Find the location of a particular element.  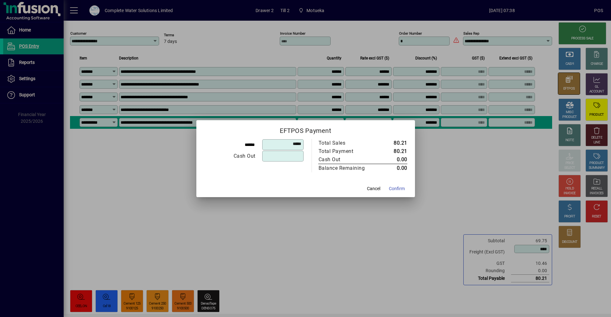

button: Confirm is located at coordinates (397, 189).